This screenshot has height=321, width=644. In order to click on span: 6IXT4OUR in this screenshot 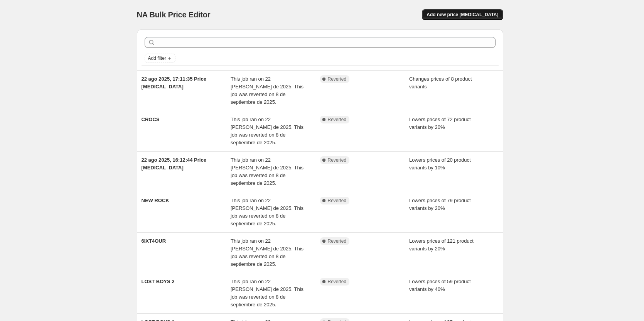, I will do `click(154, 241)`.